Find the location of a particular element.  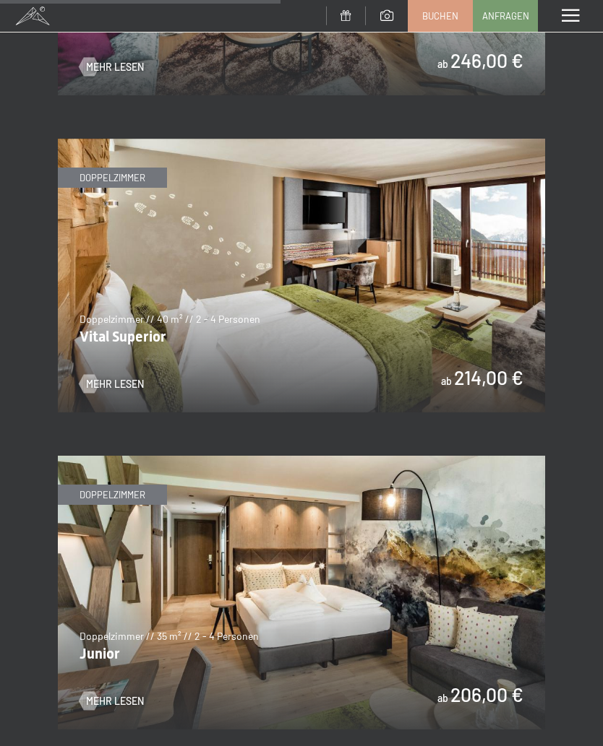

a: Anfragen is located at coordinates (505, 16).